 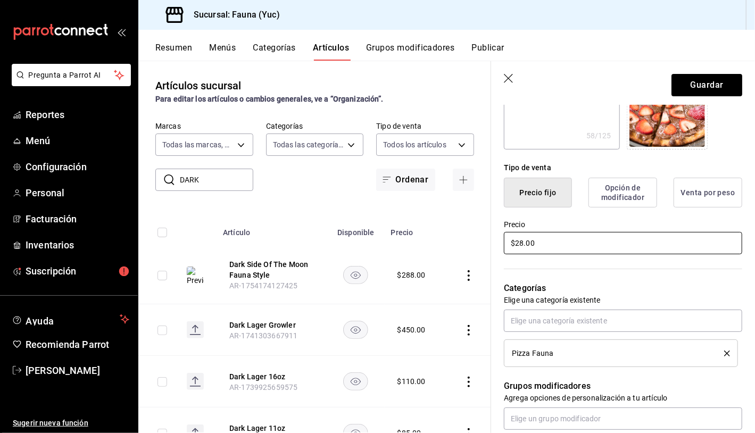 What do you see at coordinates (77, 167) in the screenshot?
I see `span: Configuración` at bounding box center [77, 167].